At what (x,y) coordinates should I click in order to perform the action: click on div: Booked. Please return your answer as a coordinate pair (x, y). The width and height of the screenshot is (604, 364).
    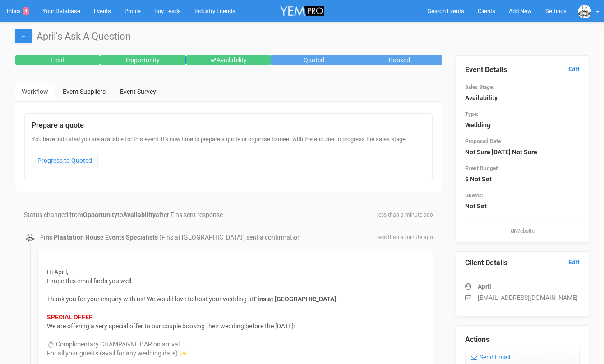
    Looking at the image, I should click on (400, 60).